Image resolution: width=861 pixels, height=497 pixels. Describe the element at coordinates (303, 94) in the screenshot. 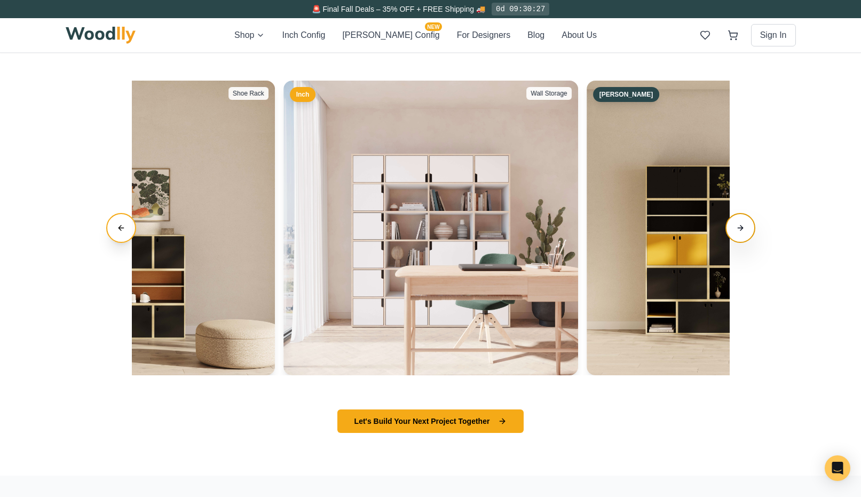

I see `div: Inch` at that location.